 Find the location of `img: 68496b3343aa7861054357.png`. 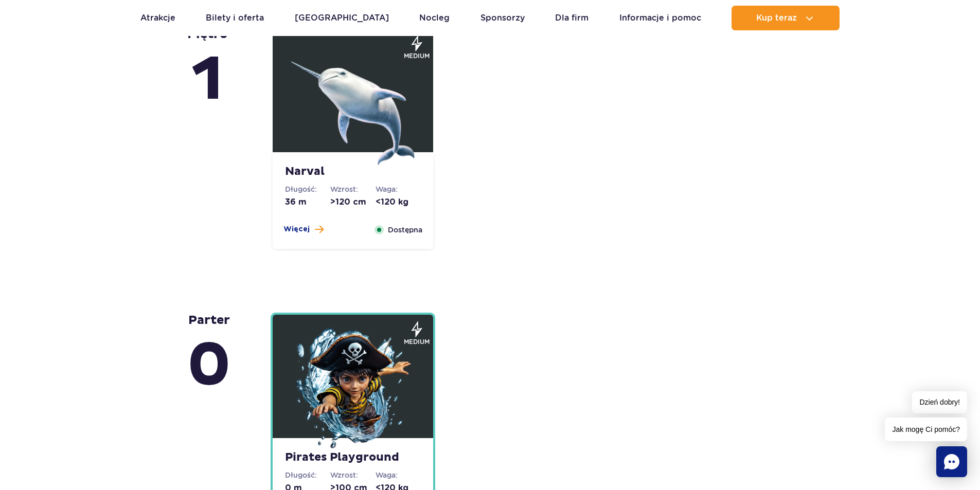

img: 68496b3343aa7861054357.png is located at coordinates (353, 389).